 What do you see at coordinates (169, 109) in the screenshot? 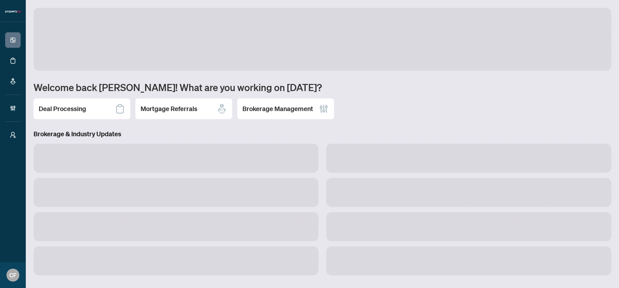
I see `h2: Mortgage Referrals` at bounding box center [169, 109].